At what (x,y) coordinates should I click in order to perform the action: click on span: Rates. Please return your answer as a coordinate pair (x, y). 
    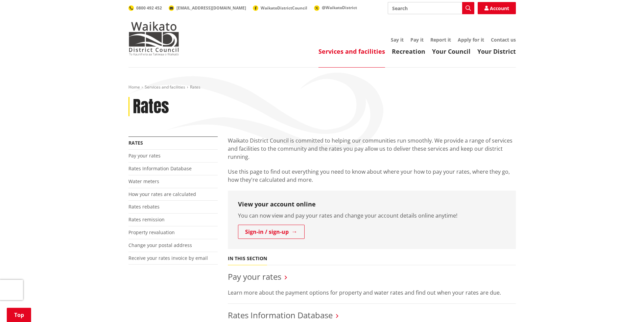
    Looking at the image, I should click on (195, 87).